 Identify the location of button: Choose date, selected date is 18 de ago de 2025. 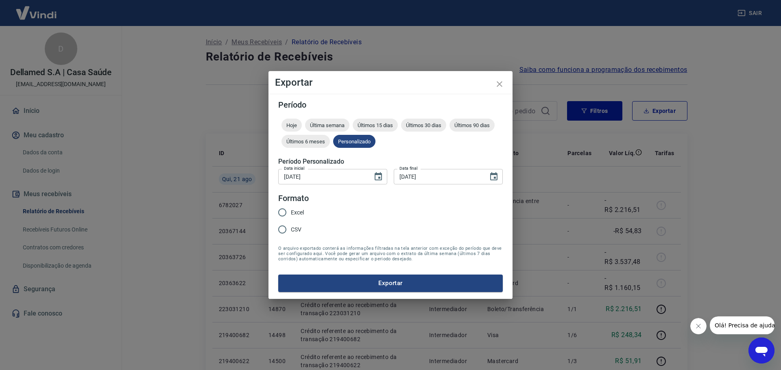
(378, 177).